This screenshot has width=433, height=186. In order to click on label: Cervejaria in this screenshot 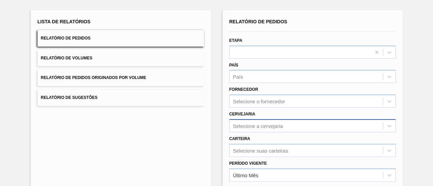, I will do `click(242, 114)`.